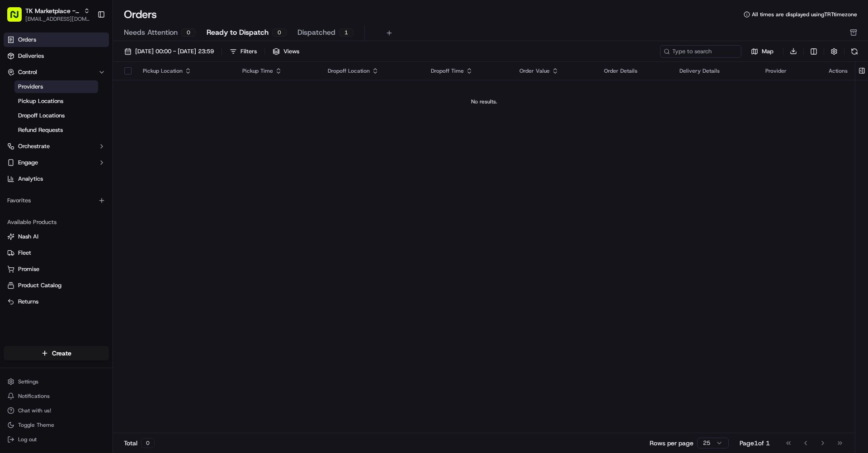 This screenshot has width=868, height=453. I want to click on span: Pickup Locations, so click(40, 101).